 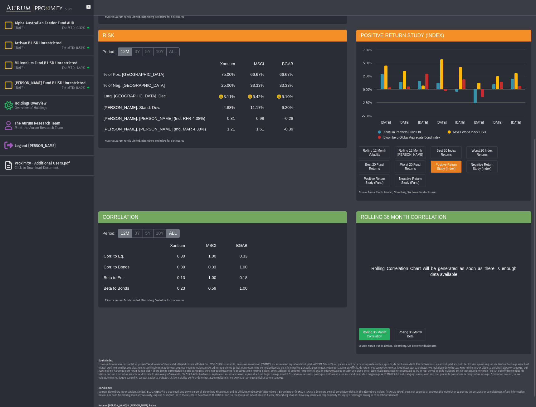 What do you see at coordinates (53, 103) in the screenshot?
I see `div: Holdings Overview` at bounding box center [53, 103].